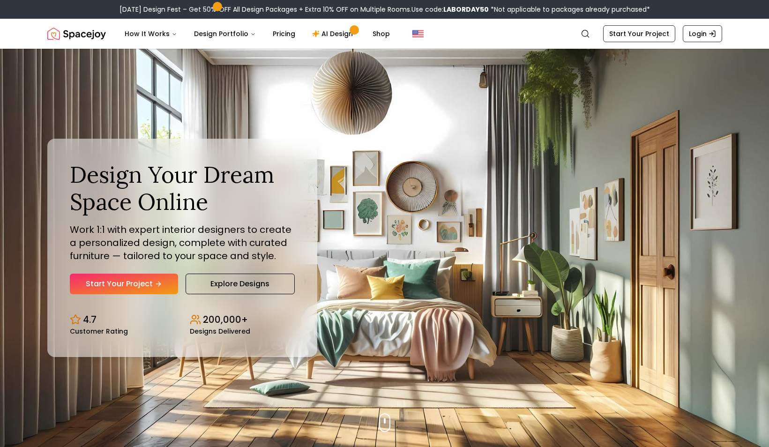  Describe the element at coordinates (450, 9) in the screenshot. I see `span: Use code:` at that location.